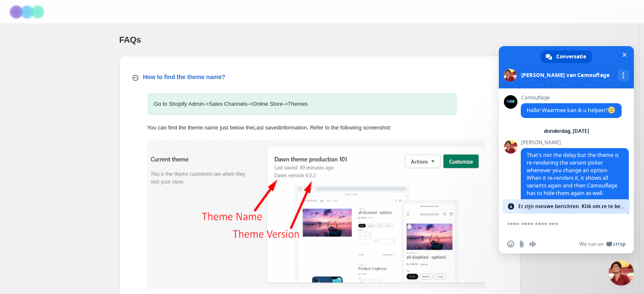 The width and height of the screenshot is (644, 294). I want to click on div: Chat sluiten, so click(621, 273).